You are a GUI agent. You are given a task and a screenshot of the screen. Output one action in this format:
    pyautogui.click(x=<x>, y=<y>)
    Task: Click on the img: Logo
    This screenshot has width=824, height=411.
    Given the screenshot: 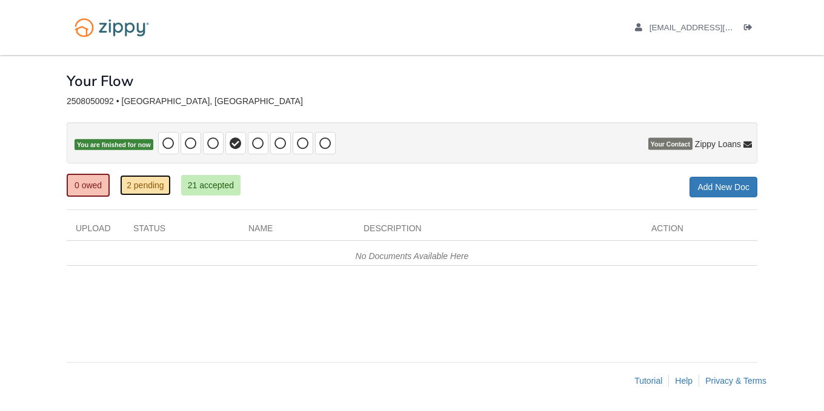 What is the action you would take?
    pyautogui.click(x=111, y=27)
    